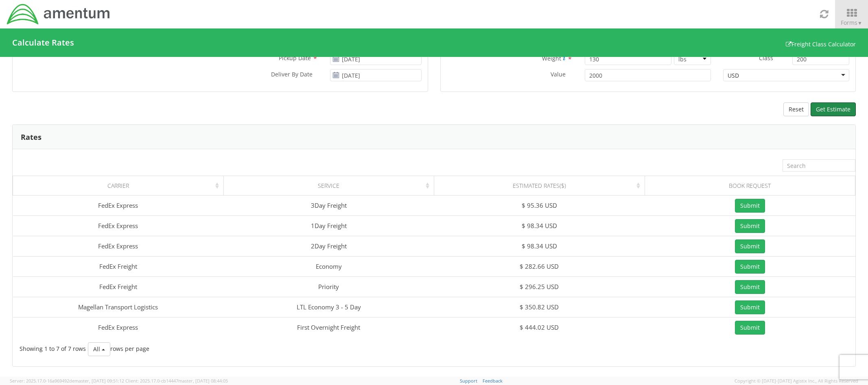 The height and width of the screenshot is (385, 868). What do you see at coordinates (329, 308) in the screenshot?
I see `td: LTL Economy 3 - 5 Day` at bounding box center [329, 308].